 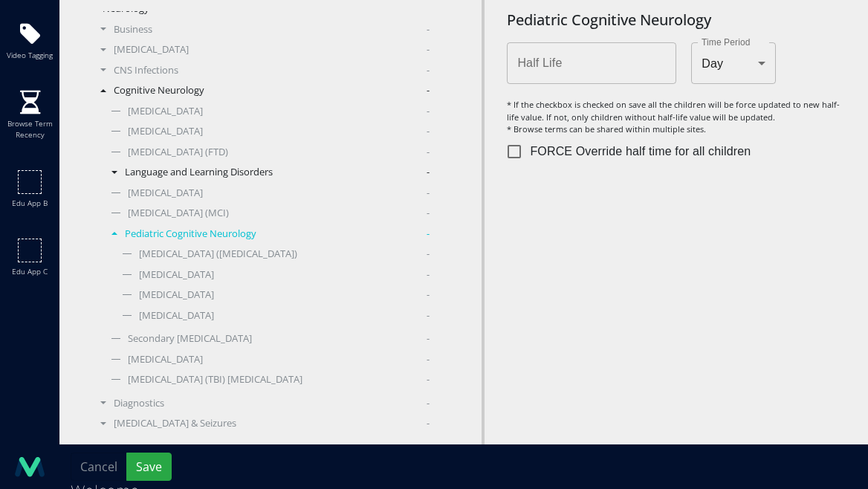 I want to click on div: * If the checkbox is checked on save all the children will be force updated to new half-life valu..., so click(x=677, y=117).